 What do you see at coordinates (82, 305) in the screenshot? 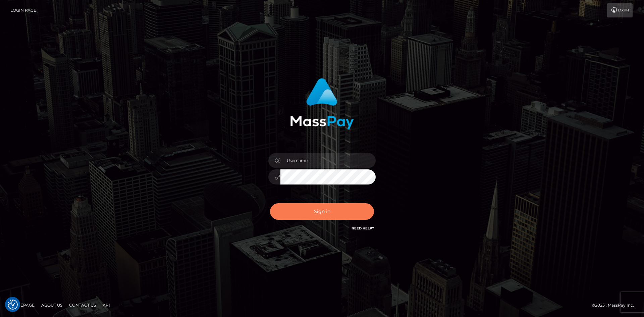
I see `a: Contact Us` at bounding box center [82, 305].